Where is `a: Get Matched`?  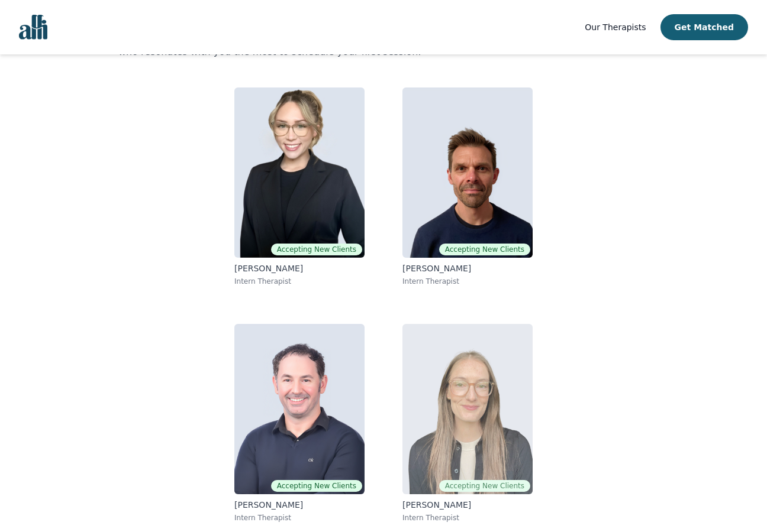 a: Get Matched is located at coordinates (704, 27).